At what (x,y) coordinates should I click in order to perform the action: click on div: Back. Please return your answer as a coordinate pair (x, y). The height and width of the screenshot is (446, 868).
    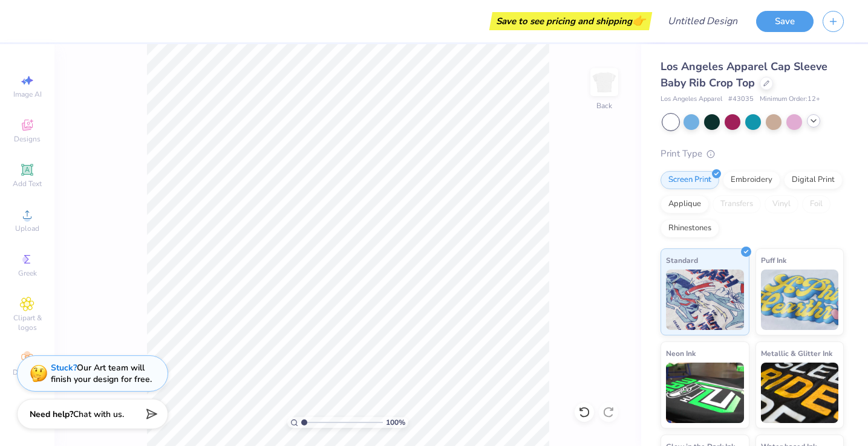
    Looking at the image, I should click on (604, 106).